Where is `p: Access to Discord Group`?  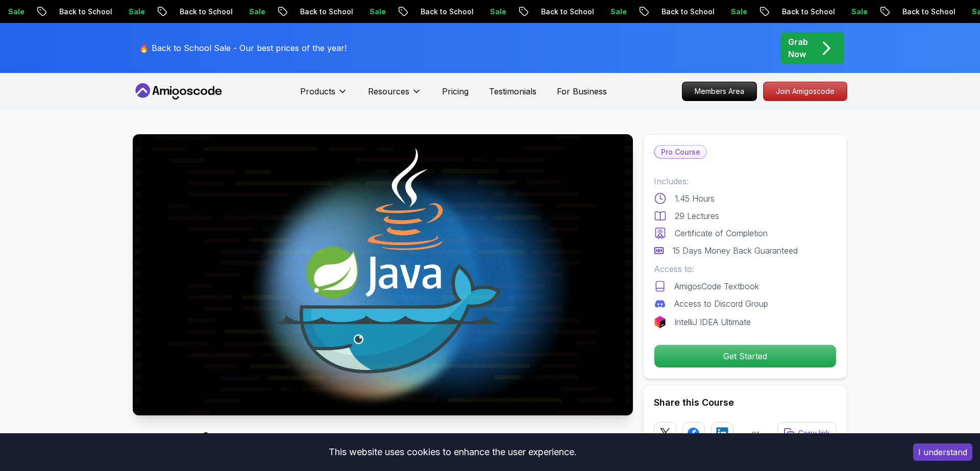
p: Access to Discord Group is located at coordinates (721, 304).